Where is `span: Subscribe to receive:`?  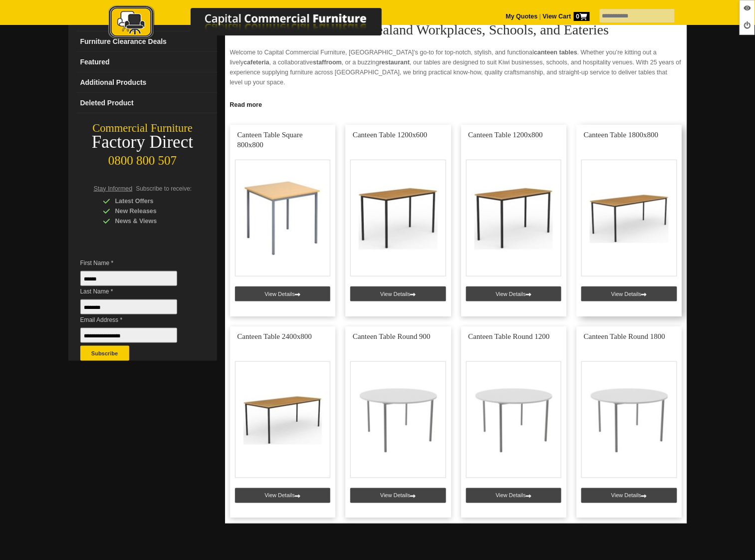
span: Subscribe to receive: is located at coordinates (164, 189).